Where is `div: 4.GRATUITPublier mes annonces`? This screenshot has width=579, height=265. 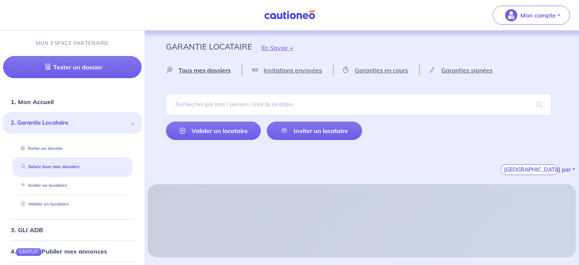
div: 4.GRATUITPublier mes annonces is located at coordinates (72, 251).